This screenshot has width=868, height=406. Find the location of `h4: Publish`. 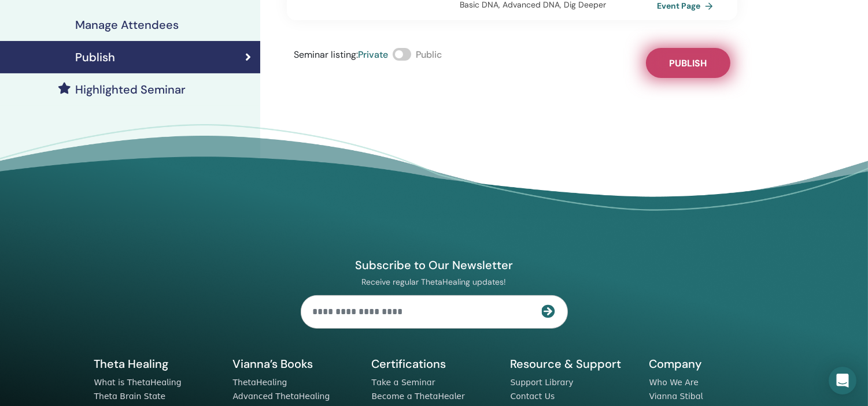

h4: Publish is located at coordinates (95, 57).